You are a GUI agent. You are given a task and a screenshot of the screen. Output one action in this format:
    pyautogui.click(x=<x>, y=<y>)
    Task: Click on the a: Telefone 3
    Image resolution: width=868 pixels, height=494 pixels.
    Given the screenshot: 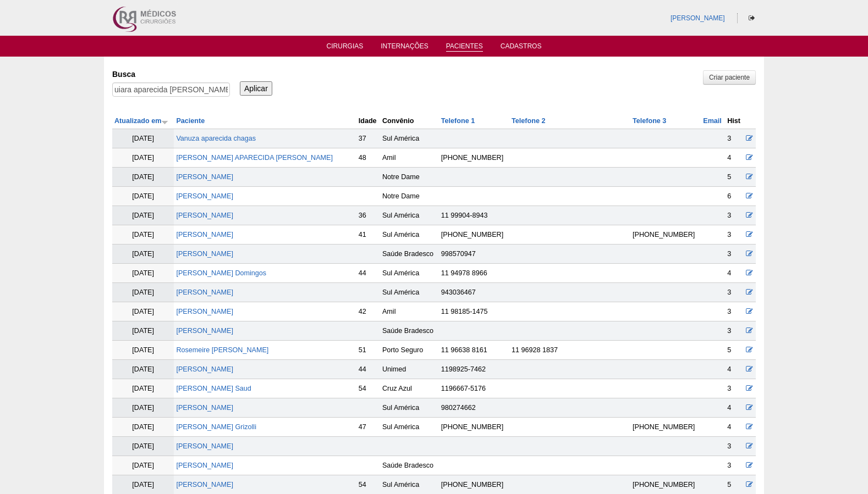 What is the action you would take?
    pyautogui.click(x=649, y=121)
    